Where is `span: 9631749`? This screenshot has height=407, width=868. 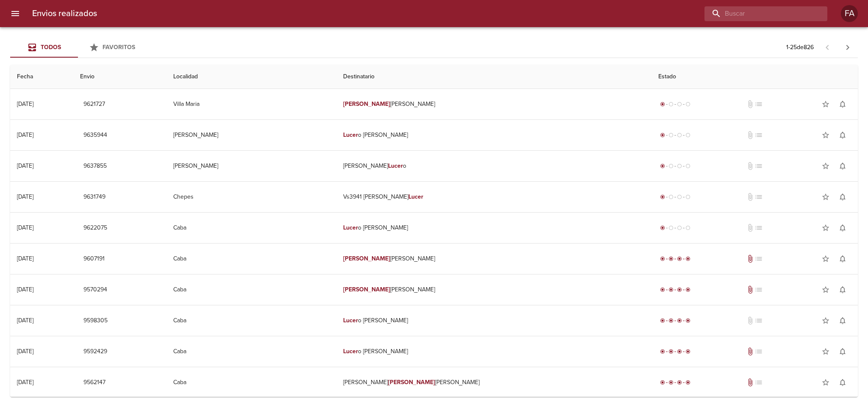
span: 9631749 is located at coordinates (95, 197).